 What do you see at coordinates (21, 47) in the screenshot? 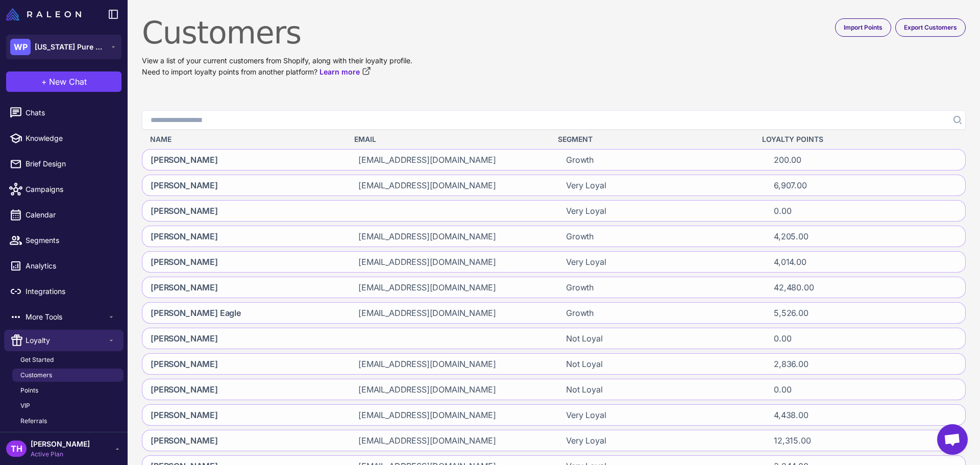
I see `div: WP` at bounding box center [21, 47].